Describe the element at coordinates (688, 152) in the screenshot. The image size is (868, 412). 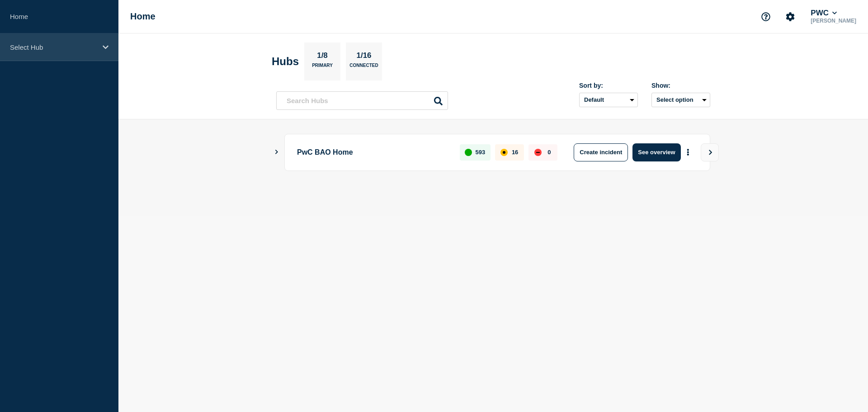
I see `button: More actions` at that location.